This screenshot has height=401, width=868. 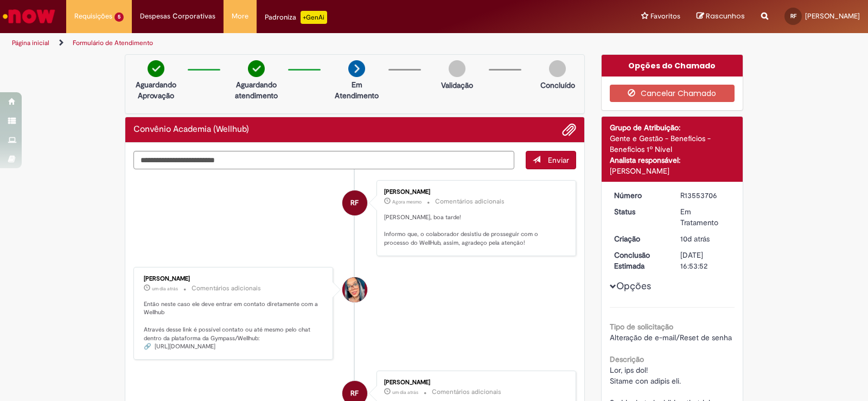 What do you see at coordinates (296, 18) in the screenshot?
I see `div: Padroniza` at bounding box center [296, 18].